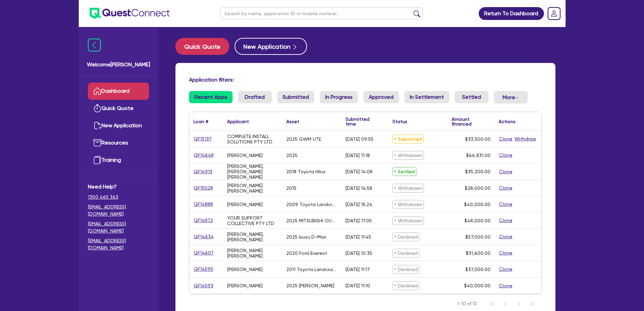 This screenshot has height=311, width=644. Describe the element at coordinates (293, 122) in the screenshot. I see `div: Asset` at that location.